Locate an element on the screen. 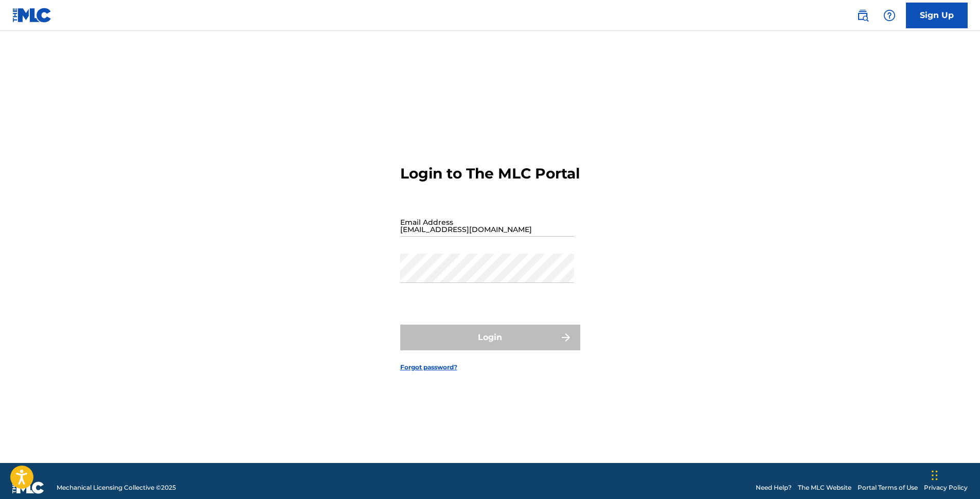  img: search is located at coordinates (863, 16).